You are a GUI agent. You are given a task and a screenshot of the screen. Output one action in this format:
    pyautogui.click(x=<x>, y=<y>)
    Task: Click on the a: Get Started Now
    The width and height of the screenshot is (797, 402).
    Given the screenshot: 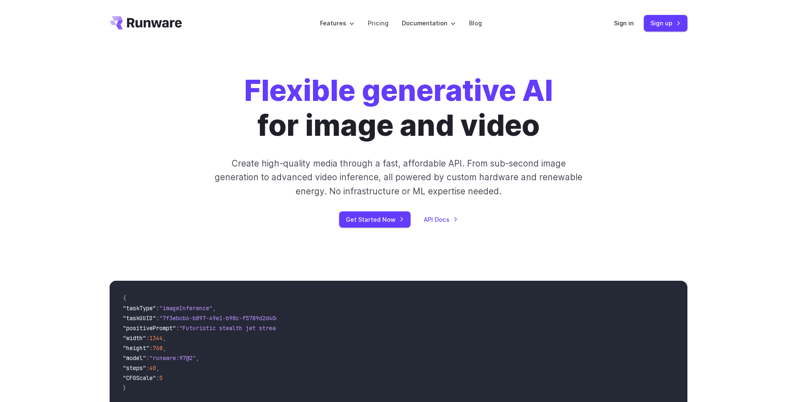 What is the action you would take?
    pyautogui.click(x=375, y=219)
    